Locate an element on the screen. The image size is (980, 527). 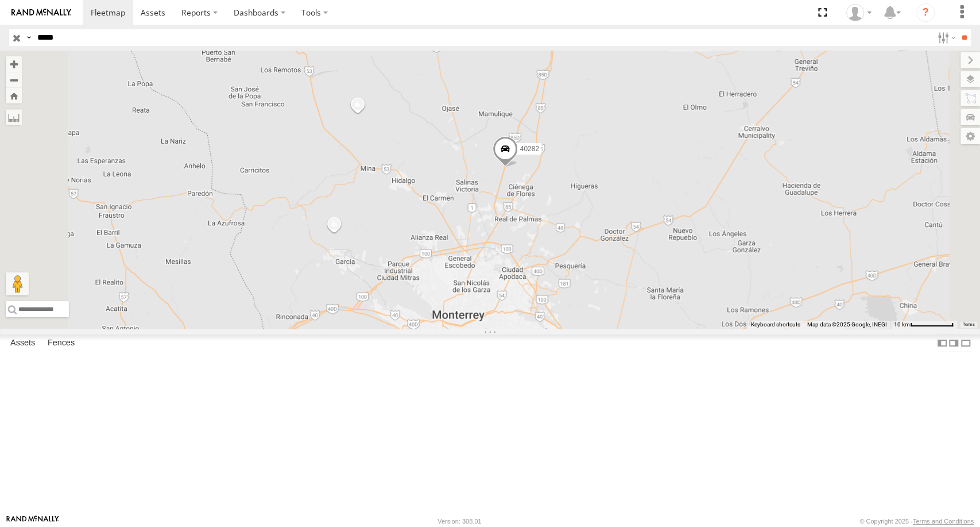
label: Search Query is located at coordinates (29, 37).